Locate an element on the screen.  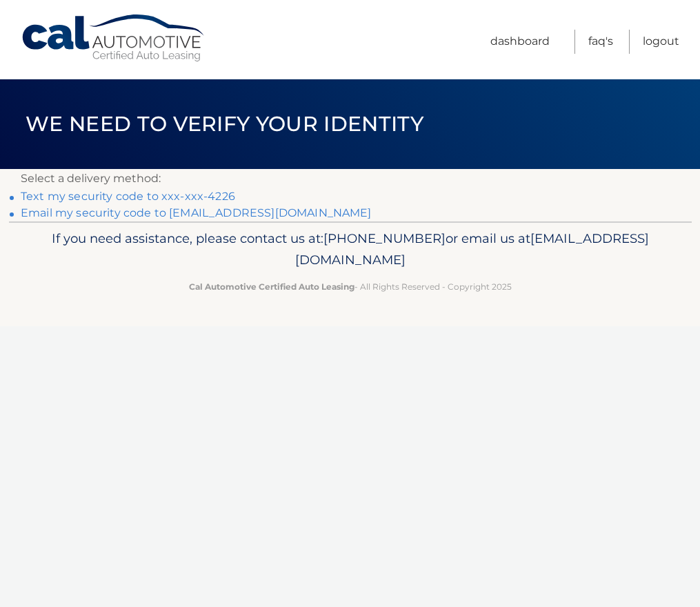
p: Select a delivery method: is located at coordinates (350, 178).